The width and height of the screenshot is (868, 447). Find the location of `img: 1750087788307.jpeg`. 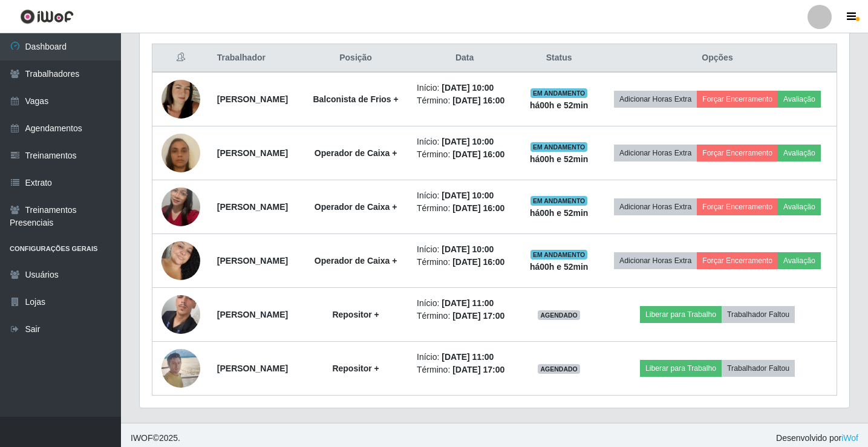

img: 1750087788307.jpeg is located at coordinates (181, 260).